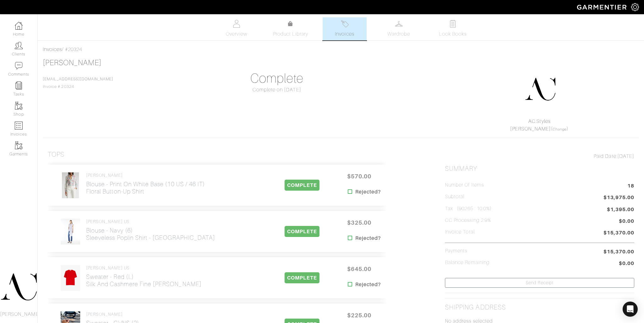 Image resolution: width=644 pixels, height=323 pixels. I want to click on span: $225.00, so click(359, 315).